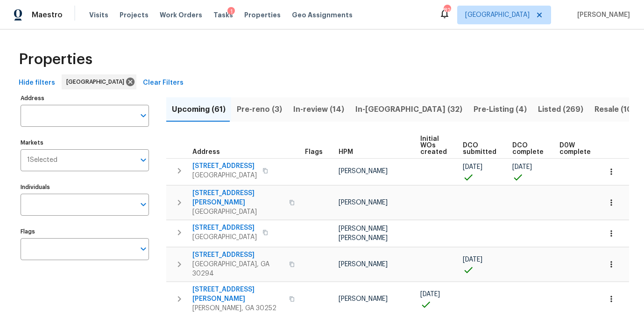 The image size is (644, 313). Describe the element at coordinates (134, 15) in the screenshot. I see `span: Projects` at that location.